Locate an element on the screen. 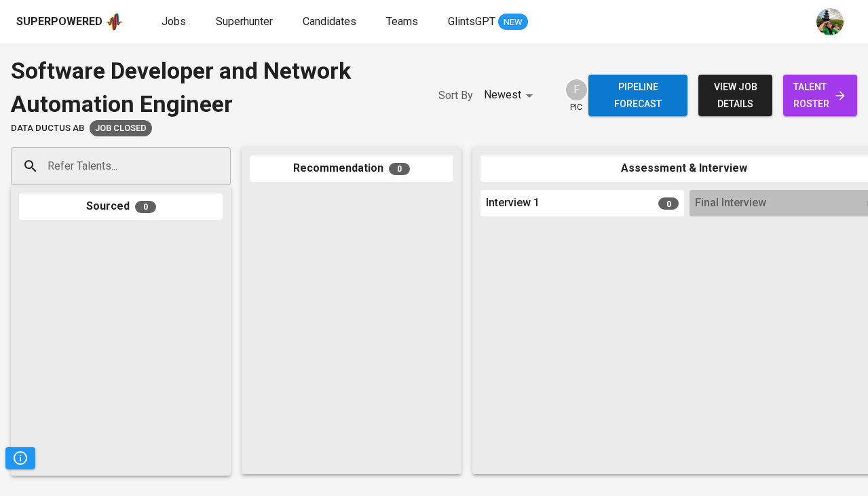 The height and width of the screenshot is (496, 868). span: Candidates is located at coordinates (329, 21).